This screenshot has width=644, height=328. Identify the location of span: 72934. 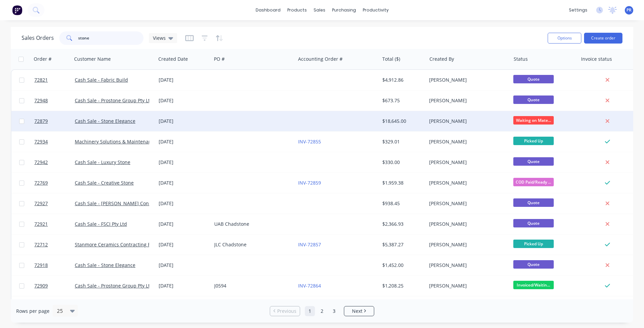
(41, 142).